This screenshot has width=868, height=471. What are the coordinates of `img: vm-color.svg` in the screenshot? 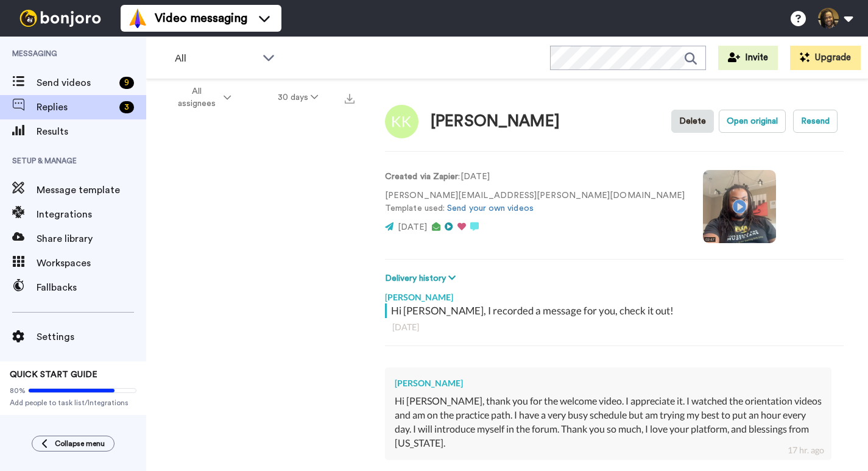 It's located at (138, 18).